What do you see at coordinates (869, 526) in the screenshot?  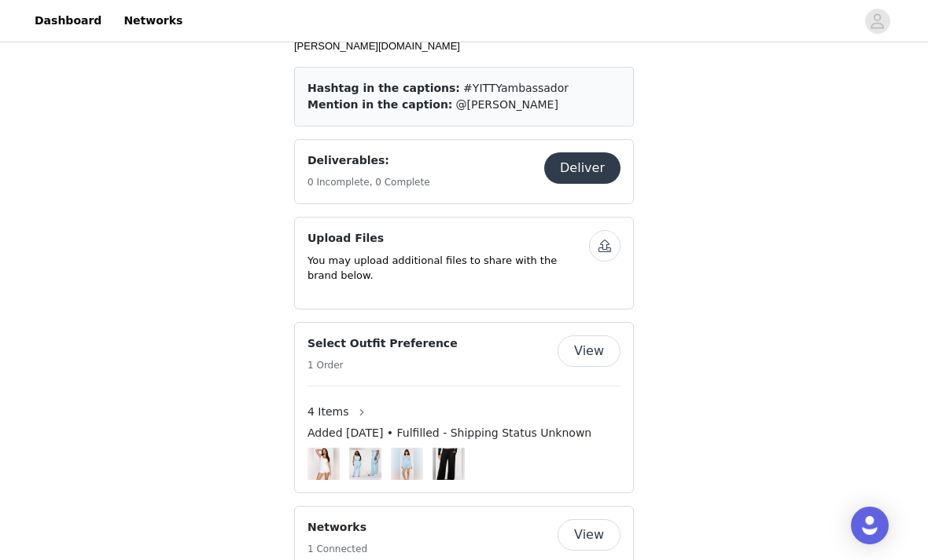 I see `div: Open Intercom Messenger` at bounding box center [869, 526].